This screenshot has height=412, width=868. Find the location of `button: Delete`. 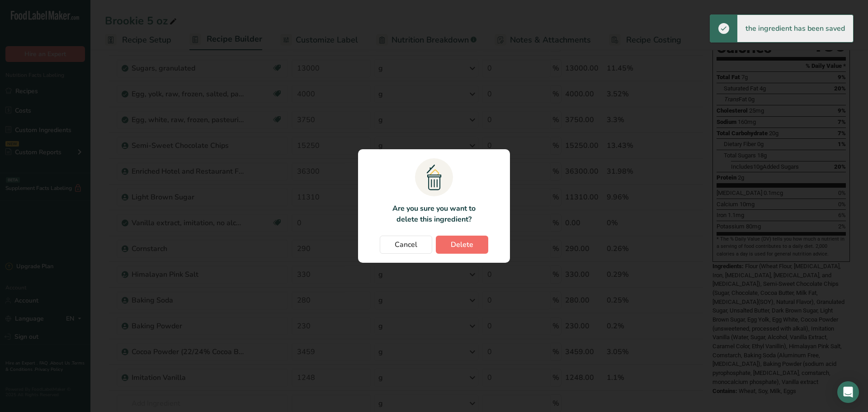

button: Delete is located at coordinates (462, 244).